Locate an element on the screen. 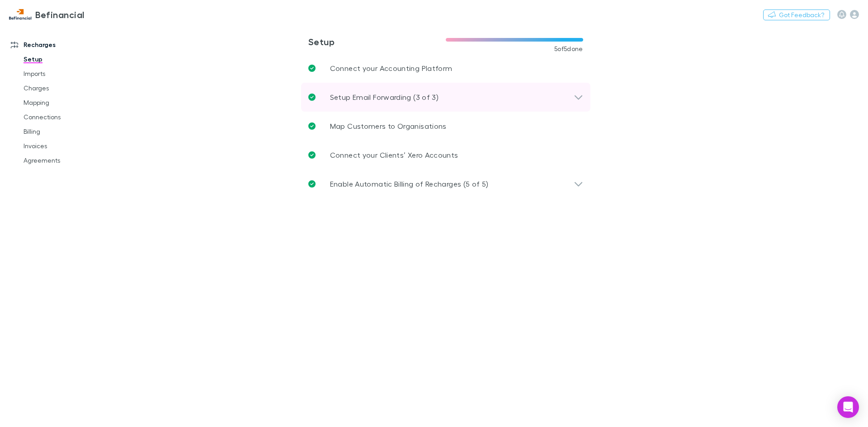  p: Enable Automatic Billing of Recharges (5 of 5) is located at coordinates (409, 184).